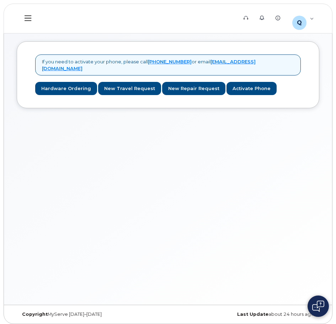 The image size is (336, 324). I want to click on p: If you need to activate your phone, please call or email, so click(168, 65).